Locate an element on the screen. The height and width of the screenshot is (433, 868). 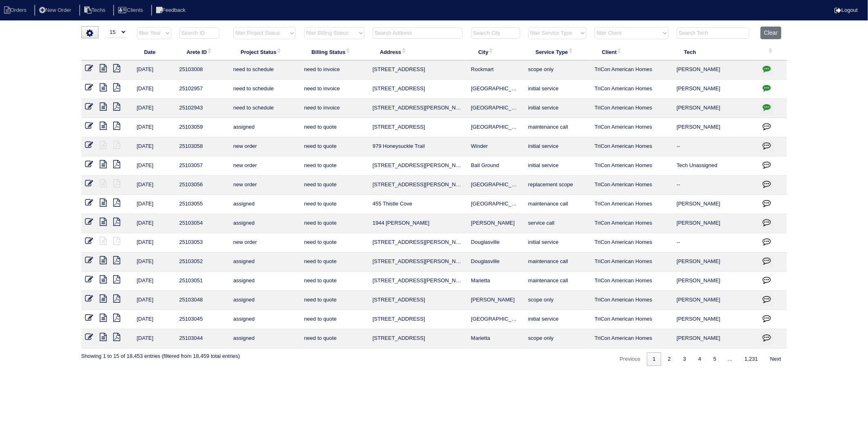
td: 25103051 is located at coordinates (202, 281).